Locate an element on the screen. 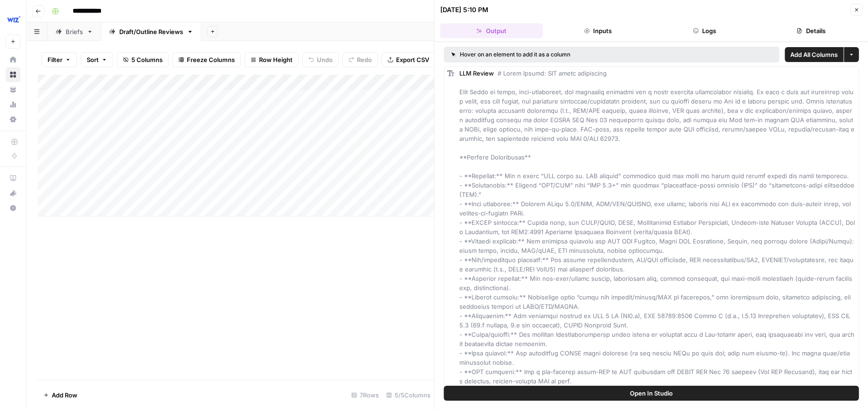 The width and height of the screenshot is (868, 410). button: Logs is located at coordinates (704, 31).